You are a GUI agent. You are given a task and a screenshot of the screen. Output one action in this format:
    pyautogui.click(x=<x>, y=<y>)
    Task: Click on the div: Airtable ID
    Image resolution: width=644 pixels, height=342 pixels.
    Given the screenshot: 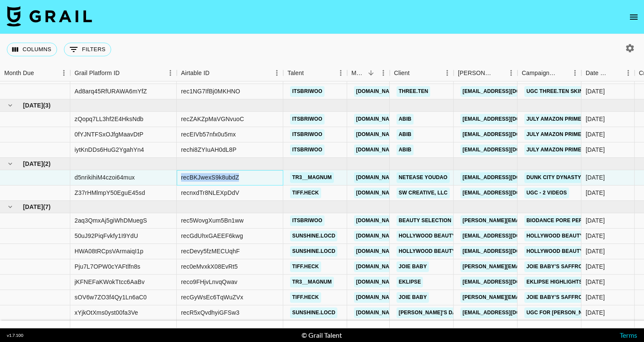 What is the action you would take?
    pyautogui.click(x=230, y=73)
    